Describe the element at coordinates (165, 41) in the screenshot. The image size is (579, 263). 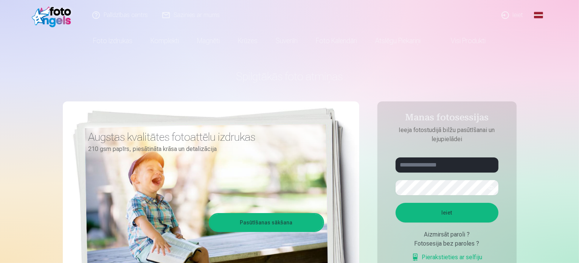
I see `a: Komplekti` at that location.